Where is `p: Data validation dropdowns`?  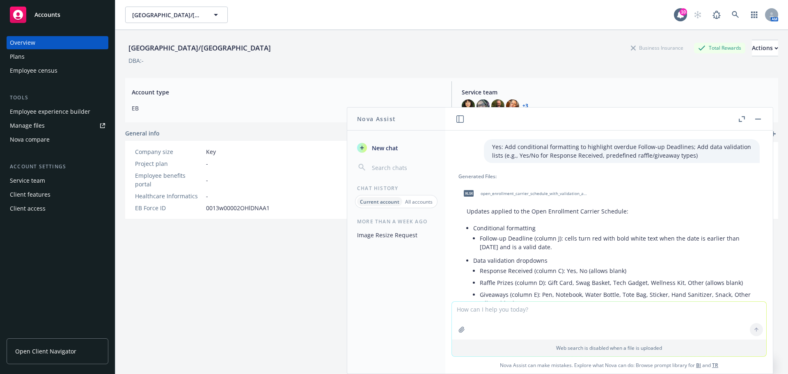
p: Data validation dropdowns is located at coordinates (613, 260).